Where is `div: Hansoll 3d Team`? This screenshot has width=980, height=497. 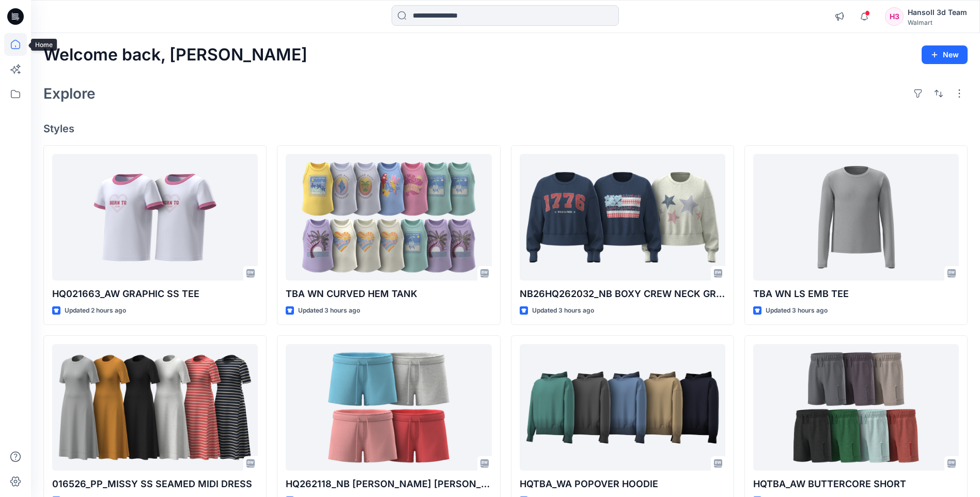
div: Hansoll 3d Team is located at coordinates (936, 12).